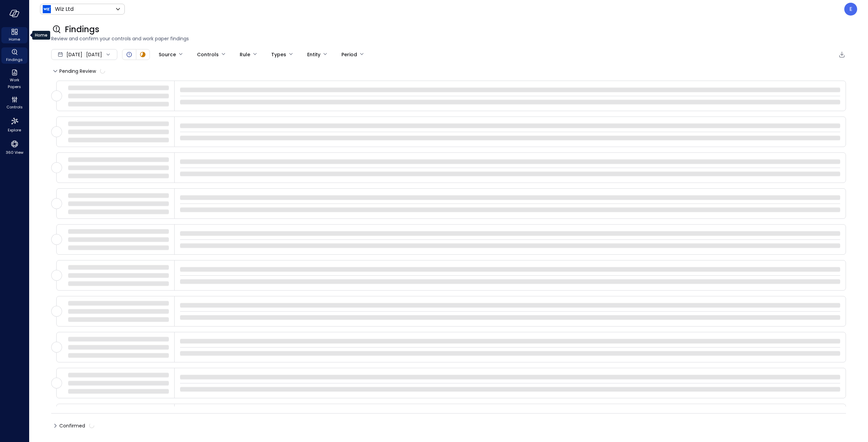  What do you see at coordinates (314, 54) in the screenshot?
I see `div: Entity` at bounding box center [314, 54].